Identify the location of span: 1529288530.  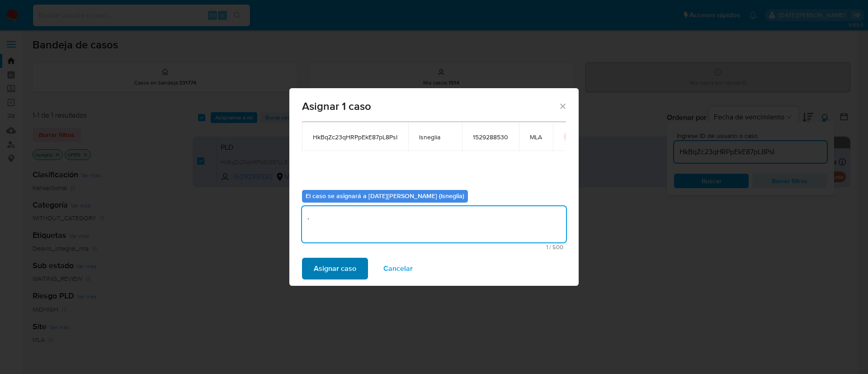
(490, 137).